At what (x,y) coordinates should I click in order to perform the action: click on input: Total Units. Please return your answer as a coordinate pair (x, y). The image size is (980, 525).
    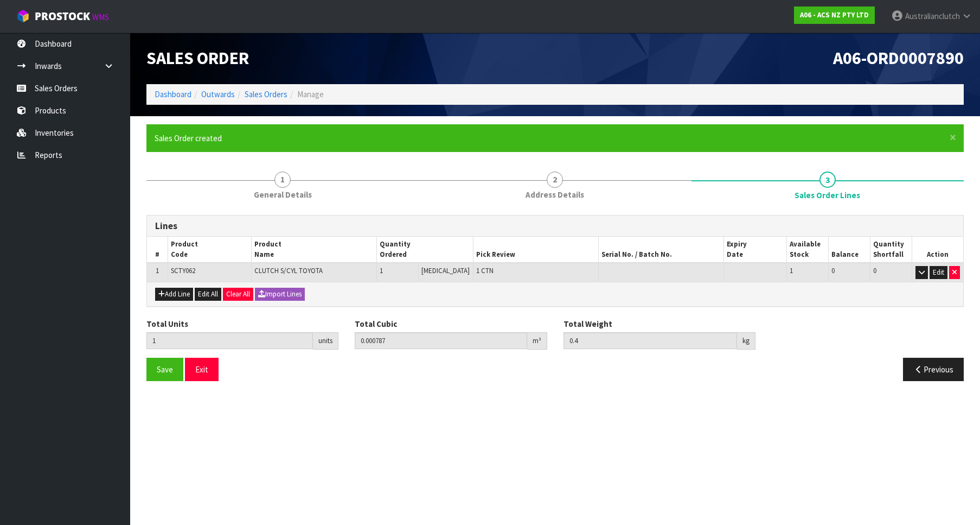
    Looking at the image, I should click on (230, 341).